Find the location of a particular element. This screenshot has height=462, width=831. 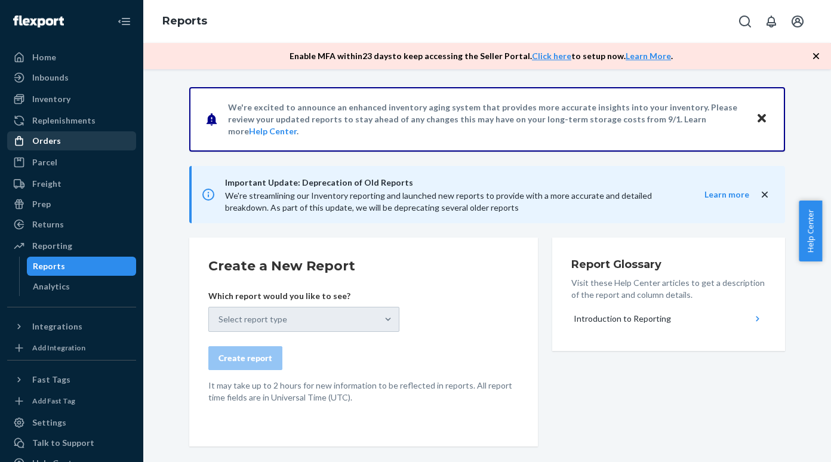

div: Reporting is located at coordinates (52, 246).